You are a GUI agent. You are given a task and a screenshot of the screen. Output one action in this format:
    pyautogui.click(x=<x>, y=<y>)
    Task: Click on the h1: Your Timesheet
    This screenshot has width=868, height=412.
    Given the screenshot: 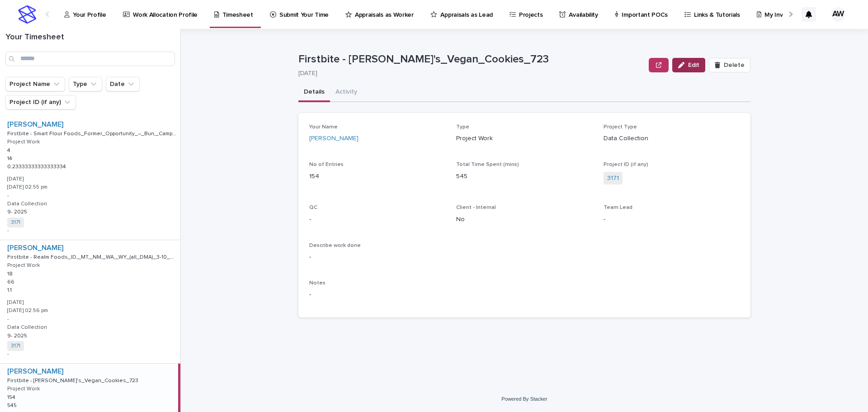 What is the action you would take?
    pyautogui.click(x=90, y=38)
    